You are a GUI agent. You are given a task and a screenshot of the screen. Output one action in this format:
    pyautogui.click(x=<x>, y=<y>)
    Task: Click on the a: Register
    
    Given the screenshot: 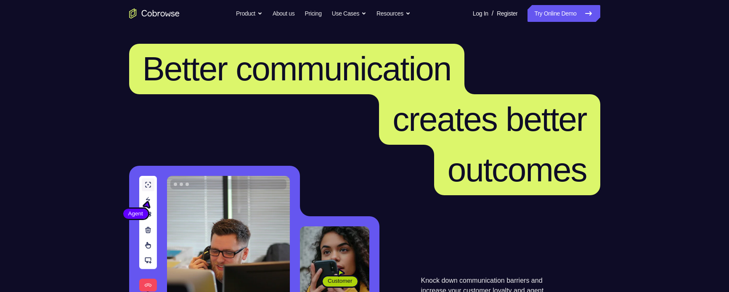 What is the action you would take?
    pyautogui.click(x=507, y=13)
    